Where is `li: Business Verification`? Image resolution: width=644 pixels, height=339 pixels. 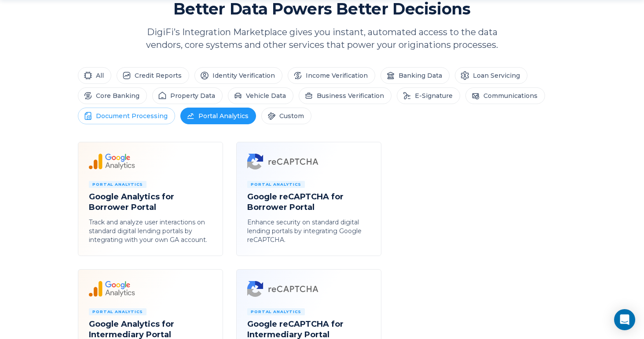 li: Business Verification is located at coordinates (344, 96).